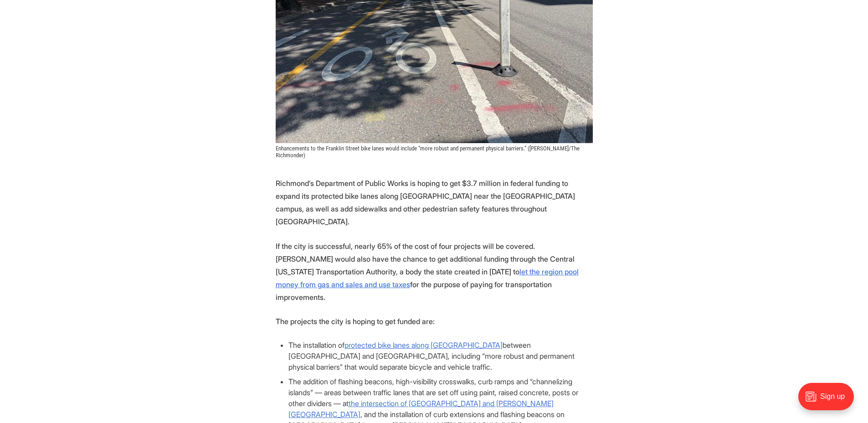 The image size is (868, 423). Describe the element at coordinates (434, 322) in the screenshot. I see `p: The projects the city is hoping to get funded are:` at that location.